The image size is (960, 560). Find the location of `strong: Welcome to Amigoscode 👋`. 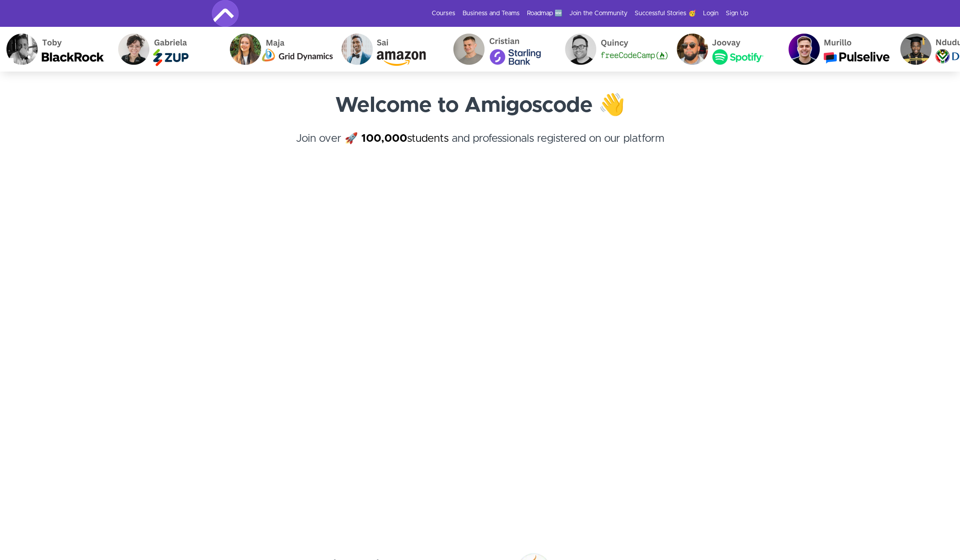

strong: Welcome to Amigoscode 👋 is located at coordinates (480, 106).